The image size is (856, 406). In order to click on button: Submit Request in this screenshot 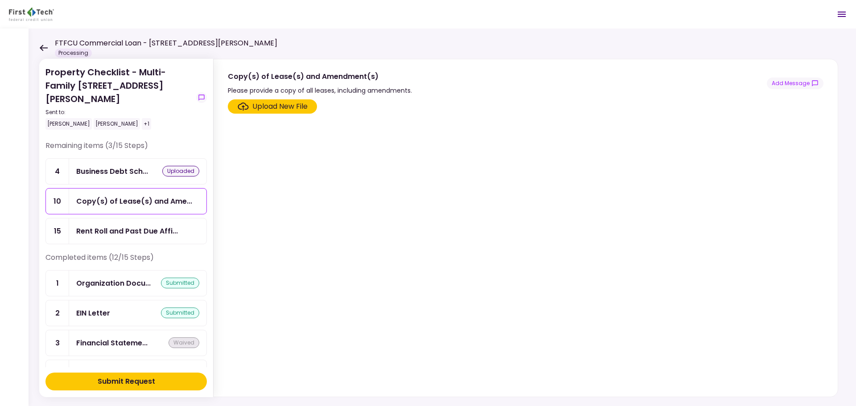, I will do `click(126, 382)`.